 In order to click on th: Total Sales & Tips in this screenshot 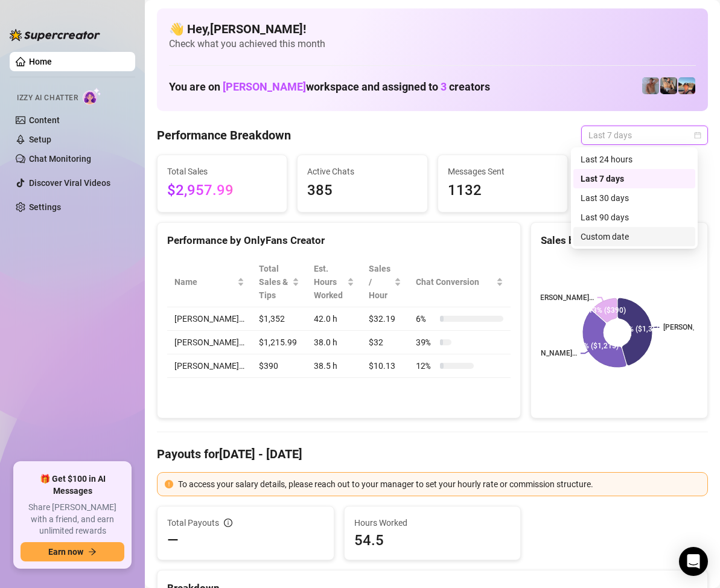, I will do `click(279, 282)`.